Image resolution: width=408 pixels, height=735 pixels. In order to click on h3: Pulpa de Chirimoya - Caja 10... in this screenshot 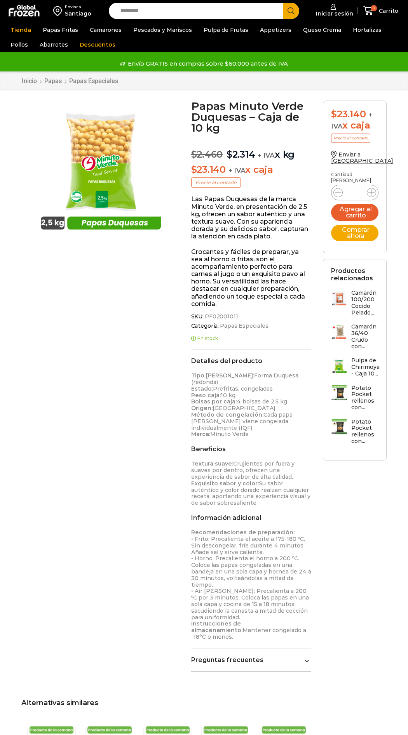, I will do `click(365, 367)`.